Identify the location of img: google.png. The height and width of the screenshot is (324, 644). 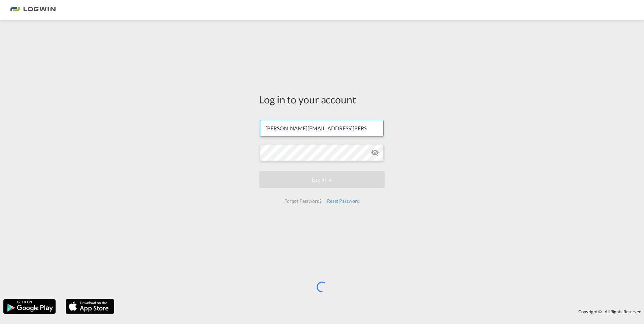
(30, 307).